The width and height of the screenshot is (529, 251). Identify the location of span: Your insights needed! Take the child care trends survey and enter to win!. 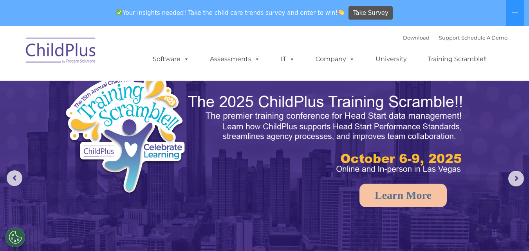
(230, 13).